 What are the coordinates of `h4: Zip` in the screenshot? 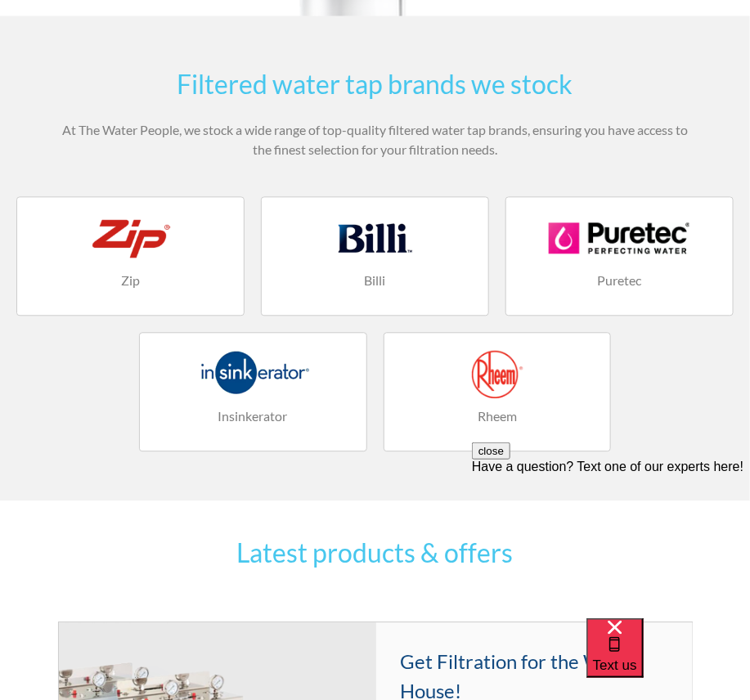 It's located at (130, 281).